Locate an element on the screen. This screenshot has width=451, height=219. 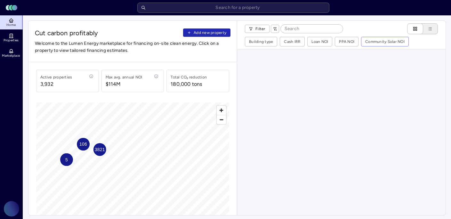
button: Add new property is located at coordinates (207, 33).